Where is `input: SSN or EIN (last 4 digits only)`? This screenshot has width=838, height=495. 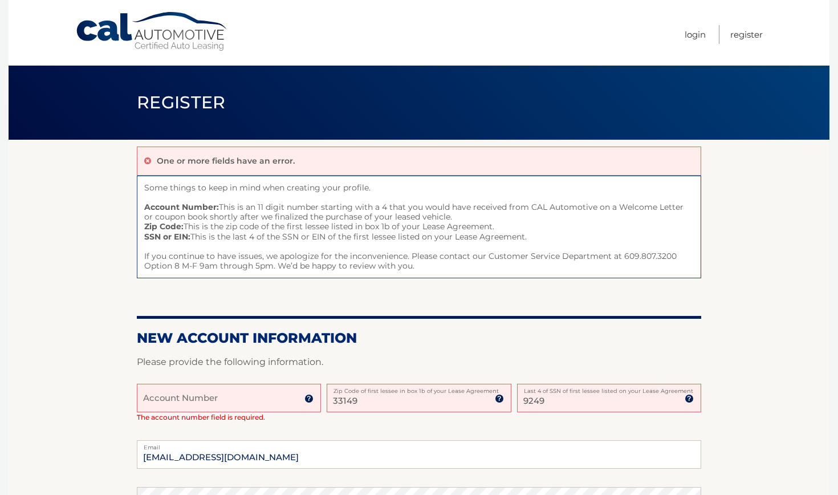 input: SSN or EIN (last 4 digits only) is located at coordinates (609, 398).